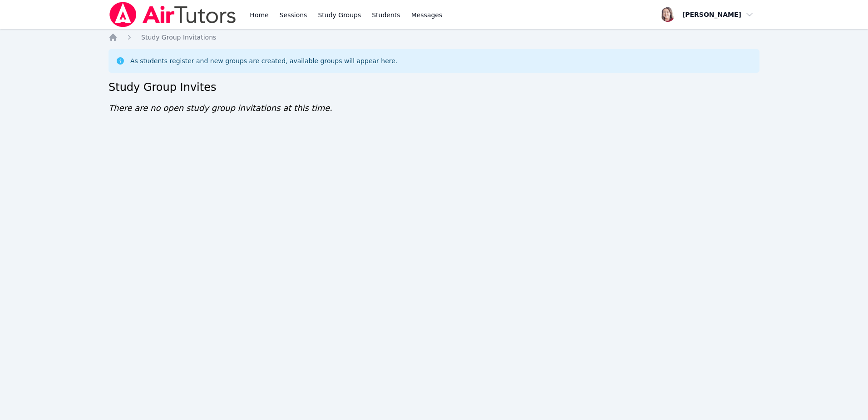 This screenshot has width=868, height=420. What do you see at coordinates (434, 87) in the screenshot?
I see `h2: Study Group Invites` at bounding box center [434, 87].